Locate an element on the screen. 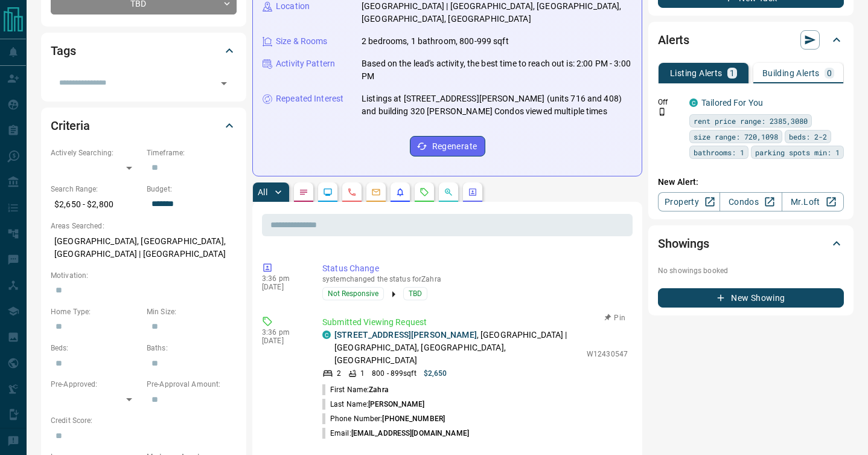  p: Repeated Interest is located at coordinates (309, 99).